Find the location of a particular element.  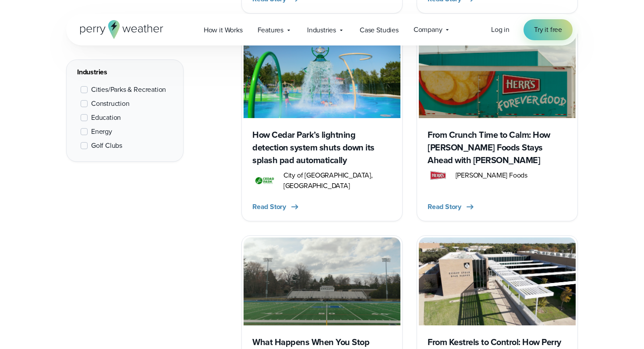

span: Energy is located at coordinates (101, 132).